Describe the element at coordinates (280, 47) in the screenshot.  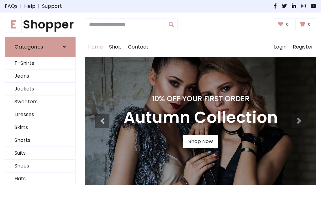
I see `a: Login` at that location.